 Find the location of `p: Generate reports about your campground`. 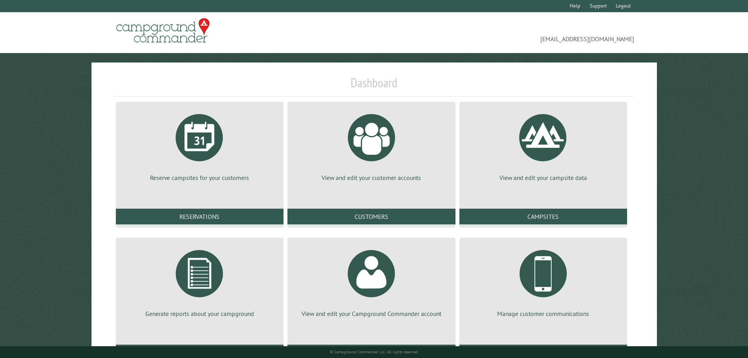

p: Generate reports about your campground is located at coordinates (200, 313).